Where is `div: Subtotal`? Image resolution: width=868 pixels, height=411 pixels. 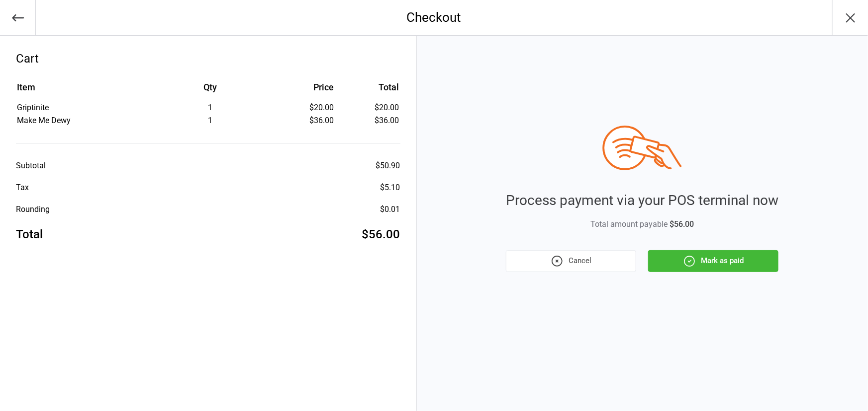
div: Subtotal is located at coordinates (31, 166).